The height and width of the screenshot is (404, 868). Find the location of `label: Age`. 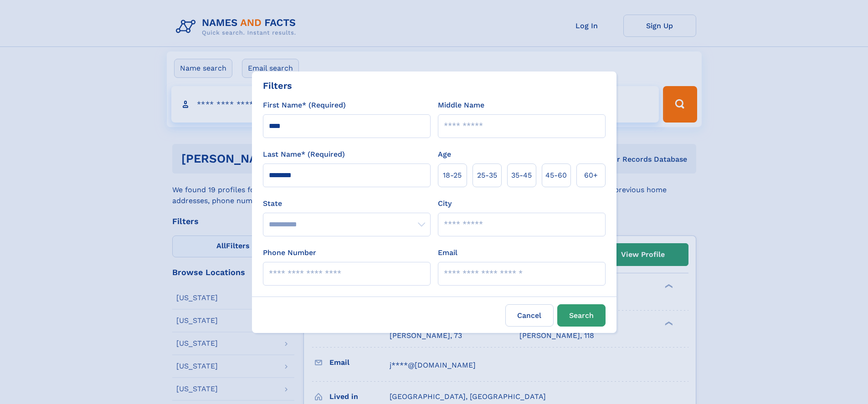

label: Age is located at coordinates (444, 154).